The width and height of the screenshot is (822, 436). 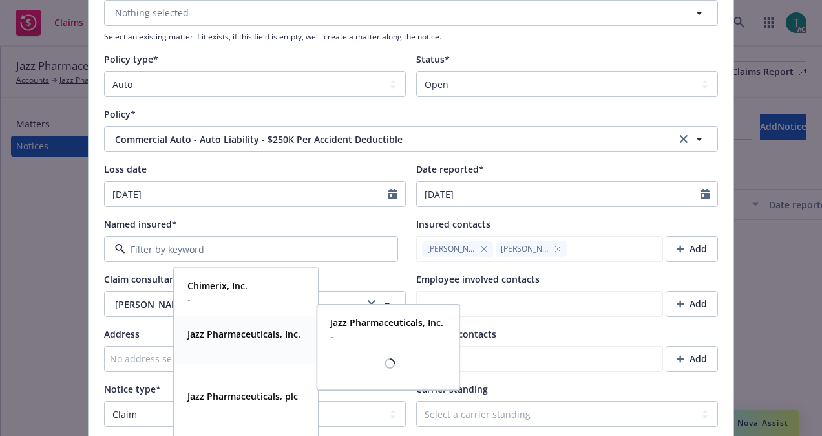 I want to click on span: Commercial Auto - Auto Liability - $250K Per Accident Deductible, so click(x=374, y=139).